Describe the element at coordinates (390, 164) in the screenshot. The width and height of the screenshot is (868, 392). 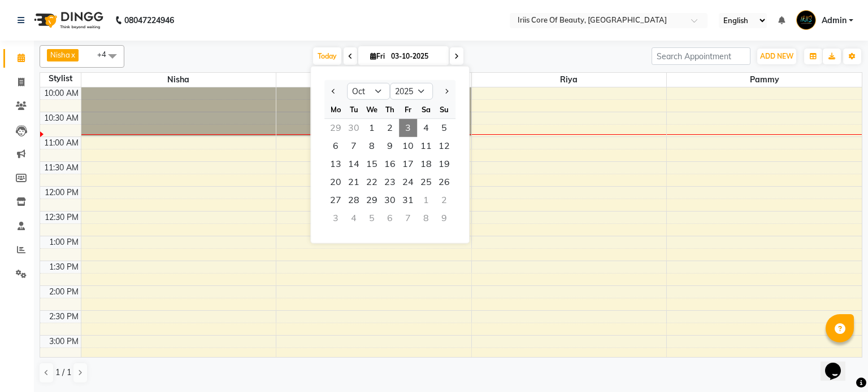
I see `div: Thursday, October 16, 2025` at that location.